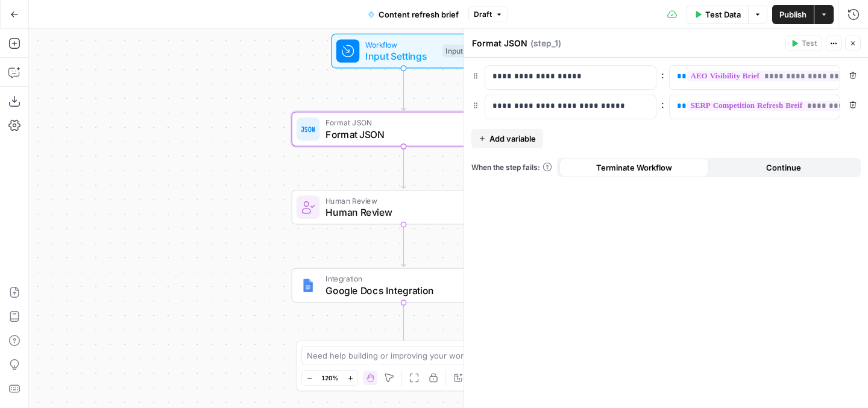 The image size is (868, 408). Describe the element at coordinates (793, 14) in the screenshot. I see `span: Publish` at that location.